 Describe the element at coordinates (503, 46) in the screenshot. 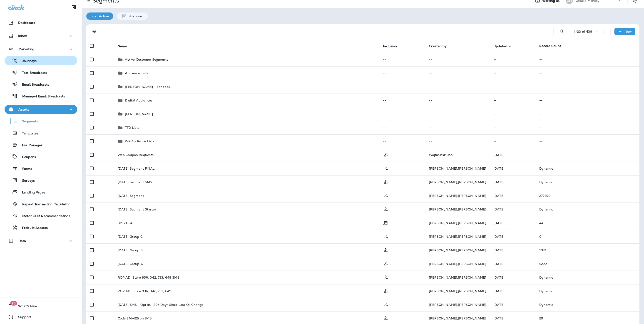

I see `span: Updated` at that location.